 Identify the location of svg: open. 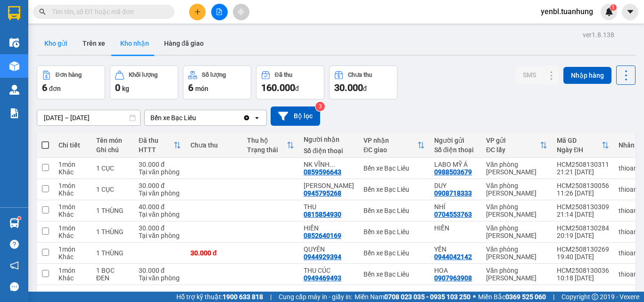
(257, 118).